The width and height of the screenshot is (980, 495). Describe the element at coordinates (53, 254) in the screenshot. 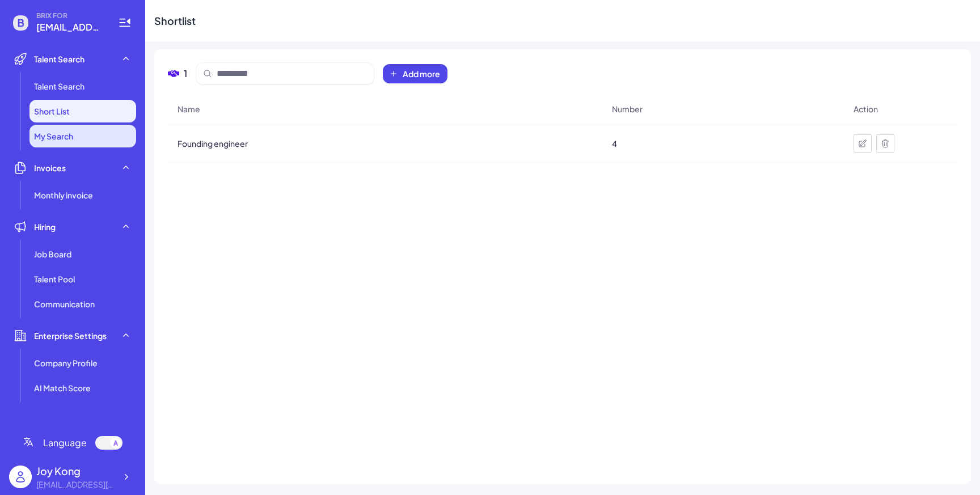

I see `span: Job Board` at that location.